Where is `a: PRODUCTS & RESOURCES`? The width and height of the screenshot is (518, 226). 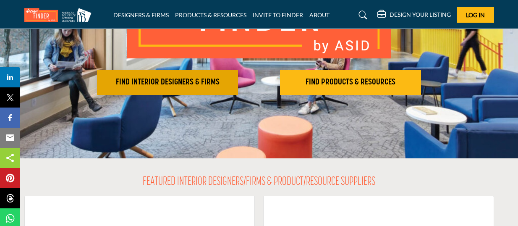
a: PRODUCTS & RESOURCES is located at coordinates (211, 15).